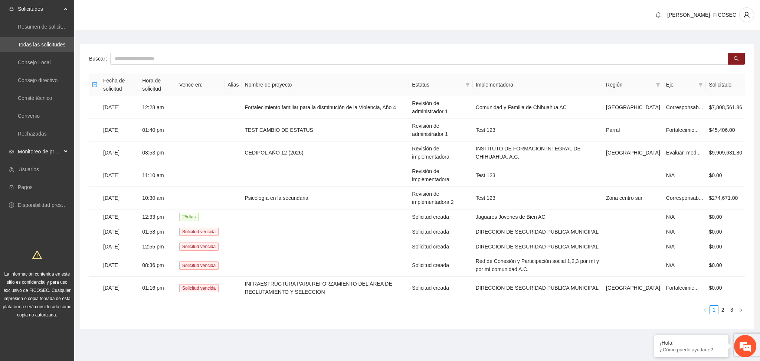 The image size is (760, 361). Describe the element at coordinates (630, 85) in the screenshot. I see `span: Región` at that location.